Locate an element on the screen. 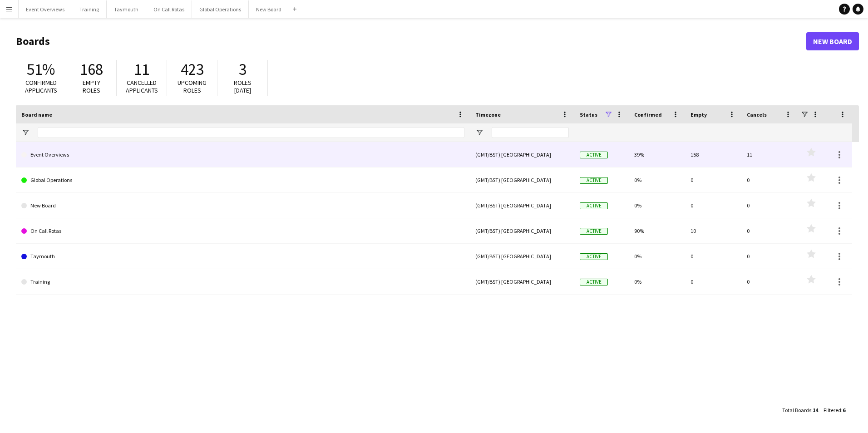  div: 11 is located at coordinates (769, 154).